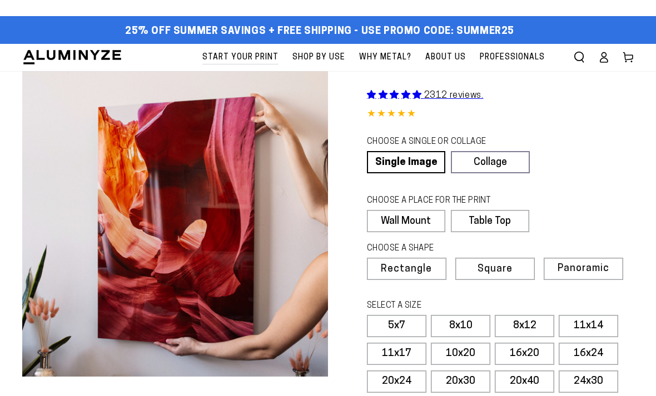 The image size is (656, 396). Describe the element at coordinates (406, 162) in the screenshot. I see `a: Single Image` at that location.